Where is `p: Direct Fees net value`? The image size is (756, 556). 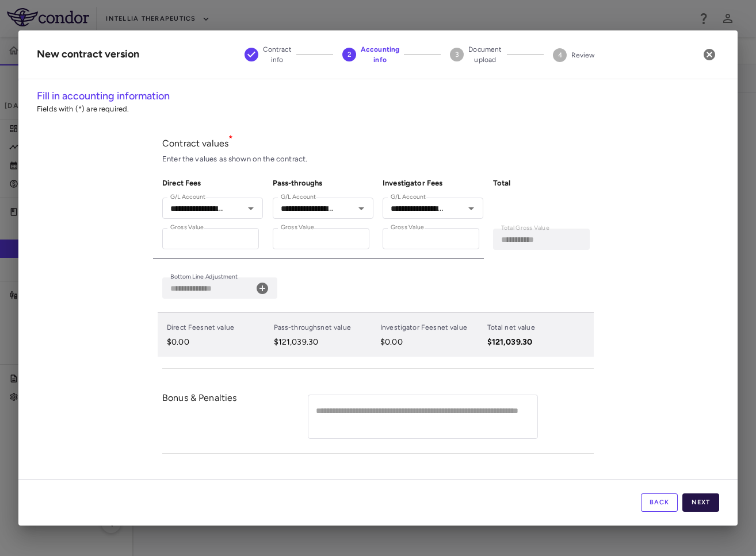
p: Direct Fees net value is located at coordinates (218, 328).